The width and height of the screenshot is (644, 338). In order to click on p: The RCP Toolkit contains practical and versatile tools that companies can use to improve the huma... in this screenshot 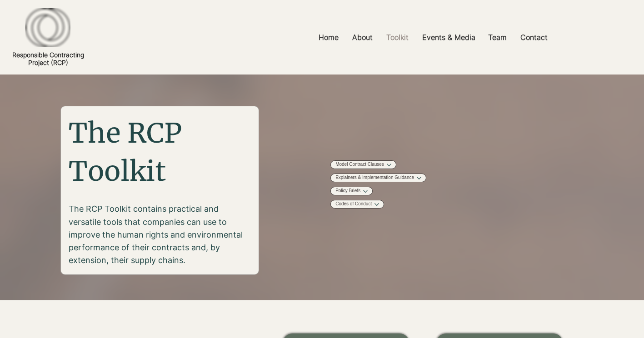, I will do `click(161, 234)`.